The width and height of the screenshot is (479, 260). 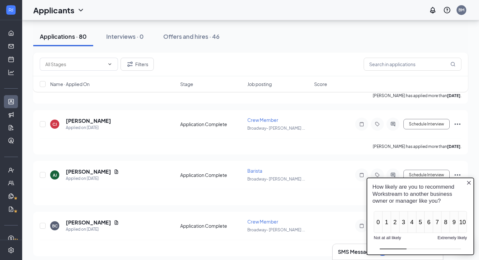 What do you see at coordinates (447, 10) in the screenshot?
I see `svg: QuestionInfo` at bounding box center [447, 10].